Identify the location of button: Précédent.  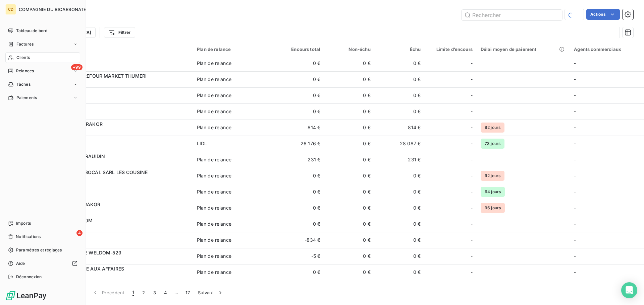
(108, 293).